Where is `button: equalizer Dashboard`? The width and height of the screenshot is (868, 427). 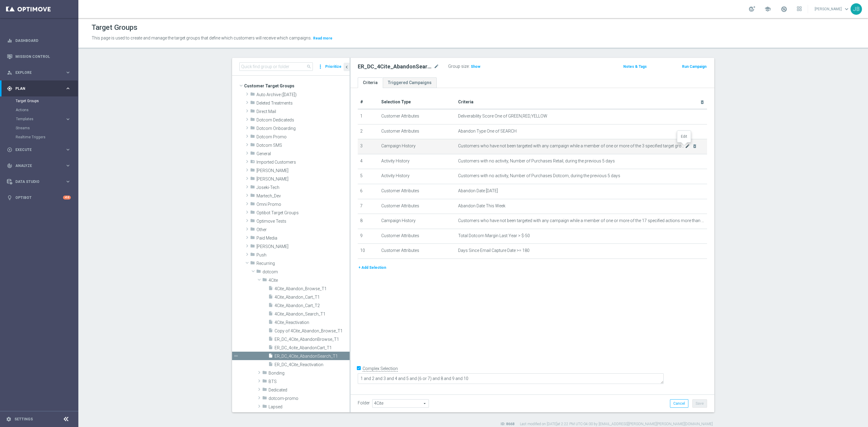 button: equalizer Dashboard is located at coordinates (39, 41).